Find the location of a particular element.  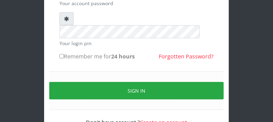

a: Forgotten Password? is located at coordinates (186, 56).